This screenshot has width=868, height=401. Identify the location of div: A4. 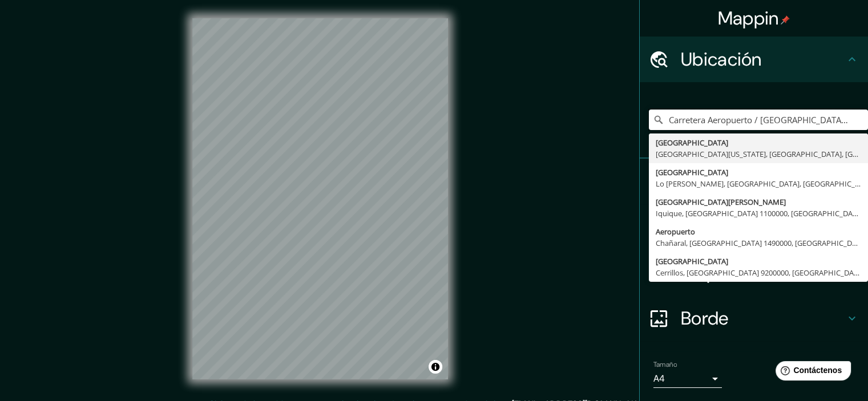
(688, 379).